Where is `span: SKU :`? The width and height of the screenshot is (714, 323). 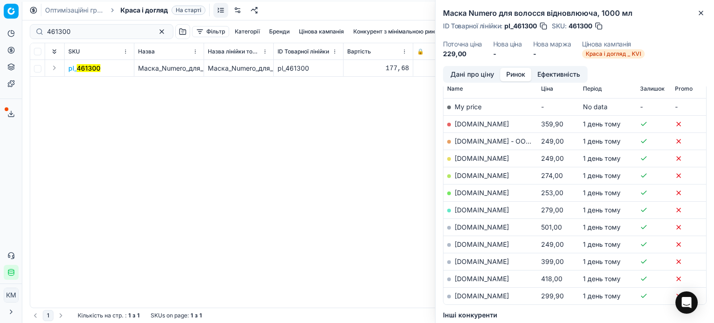 span: SKU : is located at coordinates (559, 26).